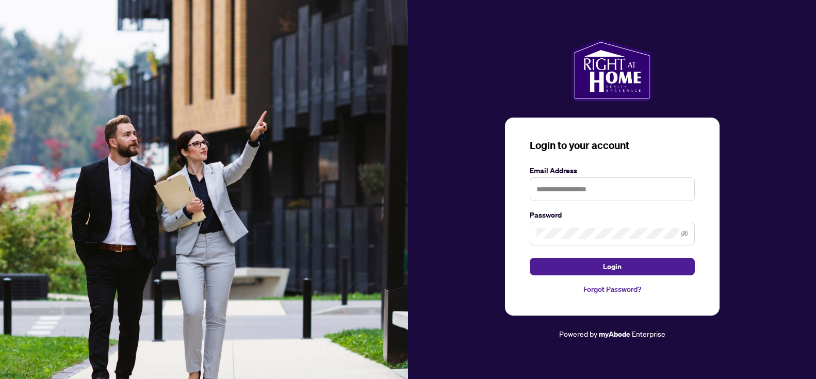 This screenshot has height=379, width=816. What do you see at coordinates (613, 146) in the screenshot?
I see `h3: Login to your account` at bounding box center [613, 146].